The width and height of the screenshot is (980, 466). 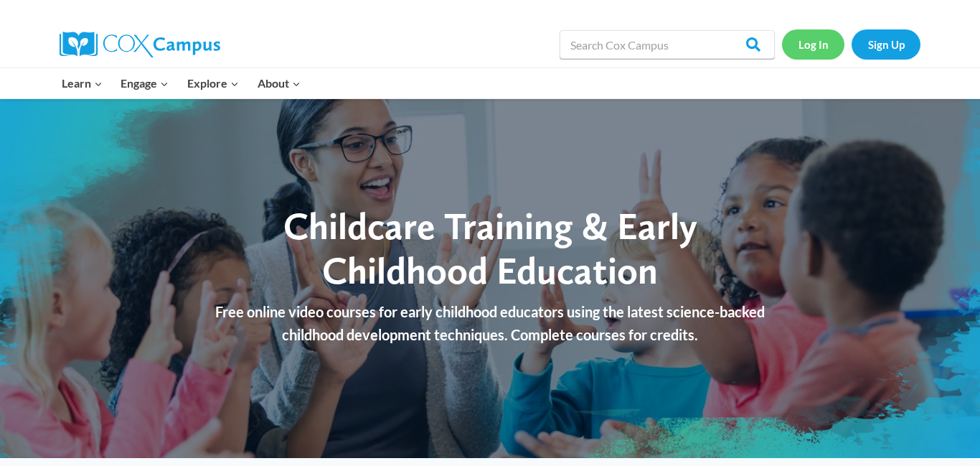 I want to click on nav: Secondary Navigation, so click(x=851, y=44).